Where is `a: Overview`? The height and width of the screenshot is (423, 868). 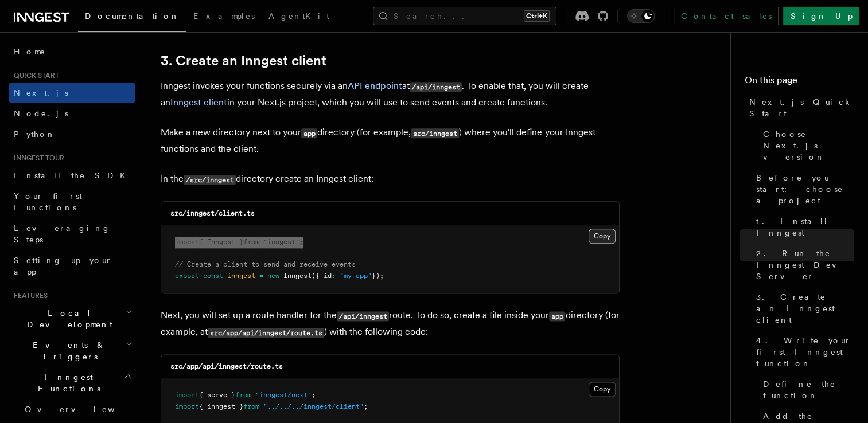 a: Overview is located at coordinates (78, 410).